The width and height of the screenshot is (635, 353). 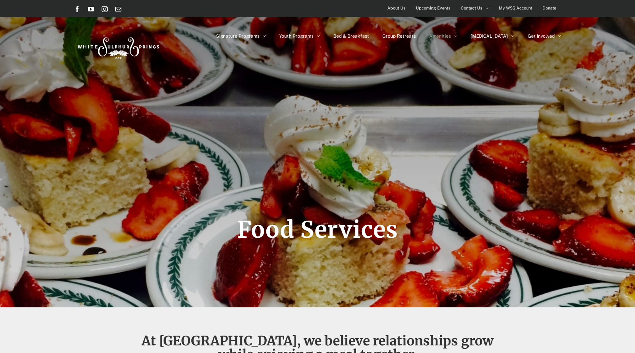 What do you see at coordinates (299, 36) in the screenshot?
I see `a: Youth Programs` at bounding box center [299, 36].